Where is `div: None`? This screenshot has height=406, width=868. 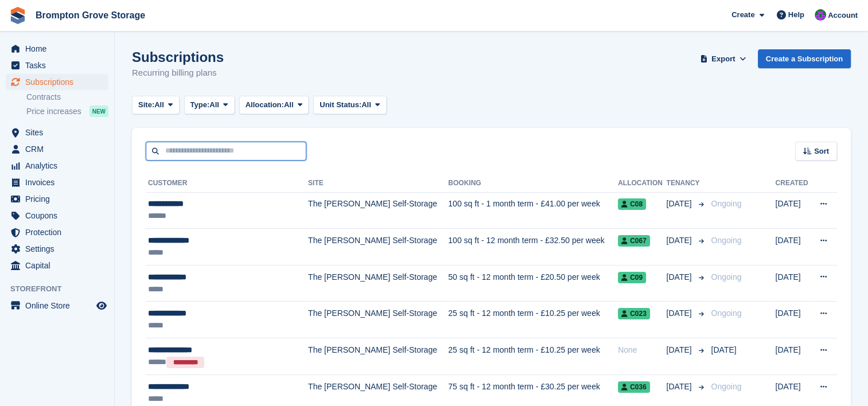 div: None is located at coordinates (642, 350).